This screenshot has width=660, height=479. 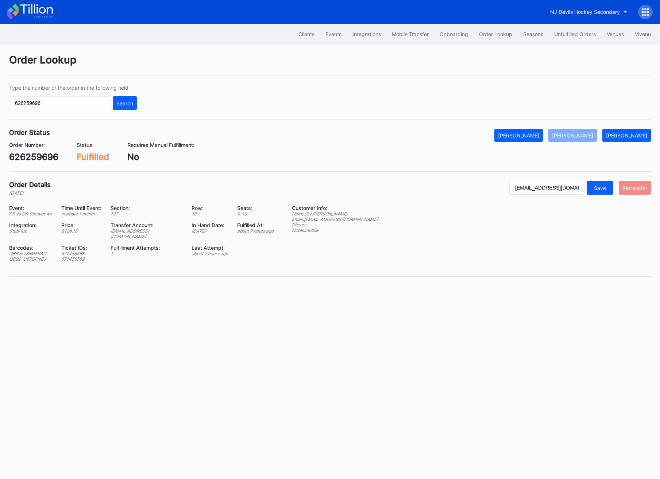 I want to click on div: Row:, so click(x=210, y=208).